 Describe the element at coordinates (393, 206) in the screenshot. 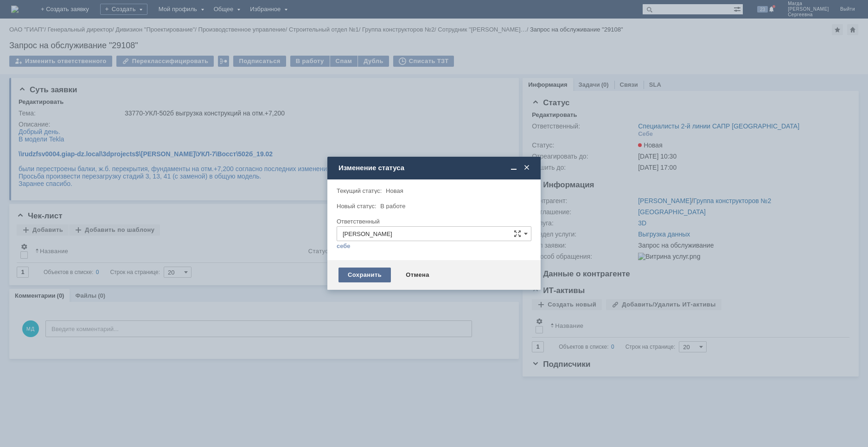

I see `span: В работе` at that location.